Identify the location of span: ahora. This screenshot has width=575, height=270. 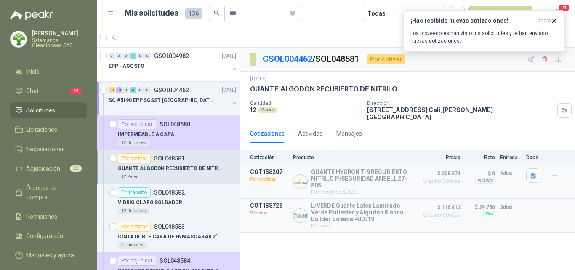
(544, 21).